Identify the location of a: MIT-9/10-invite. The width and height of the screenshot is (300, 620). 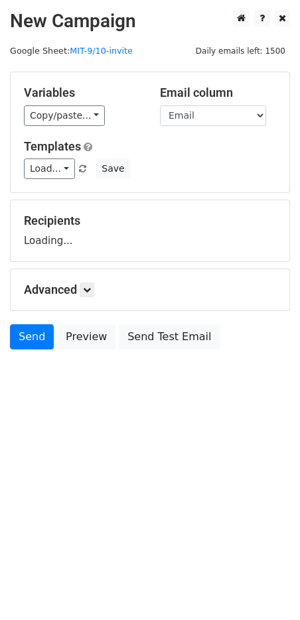
(101, 50).